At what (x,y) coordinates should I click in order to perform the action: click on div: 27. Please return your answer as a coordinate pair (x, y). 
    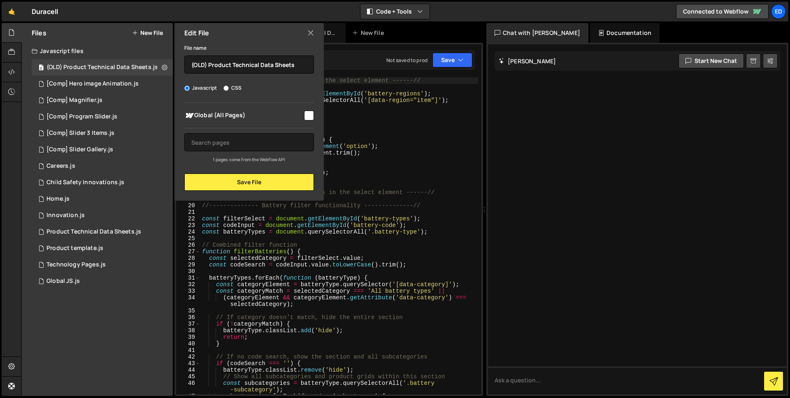
    Looking at the image, I should click on (188, 252).